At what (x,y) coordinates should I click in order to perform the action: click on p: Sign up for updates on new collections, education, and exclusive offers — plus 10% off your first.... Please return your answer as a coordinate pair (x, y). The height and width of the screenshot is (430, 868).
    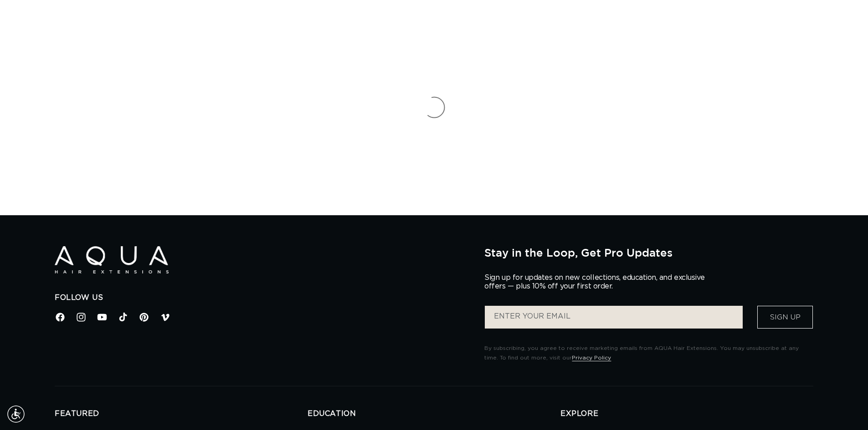
    Looking at the image, I should click on (598, 282).